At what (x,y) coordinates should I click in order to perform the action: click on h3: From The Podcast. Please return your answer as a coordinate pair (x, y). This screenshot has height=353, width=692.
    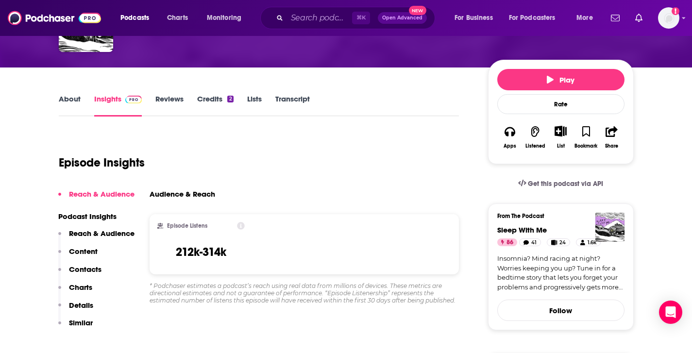
    Looking at the image, I should click on (557, 216).